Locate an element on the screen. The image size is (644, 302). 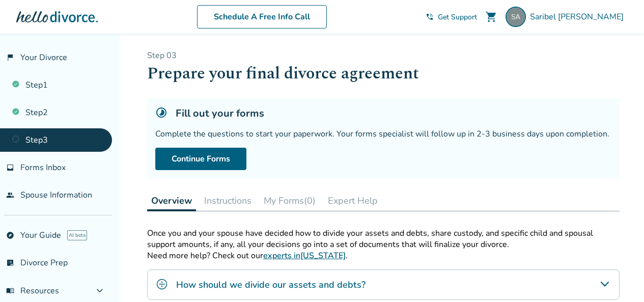
button: Overview is located at coordinates (172, 201).